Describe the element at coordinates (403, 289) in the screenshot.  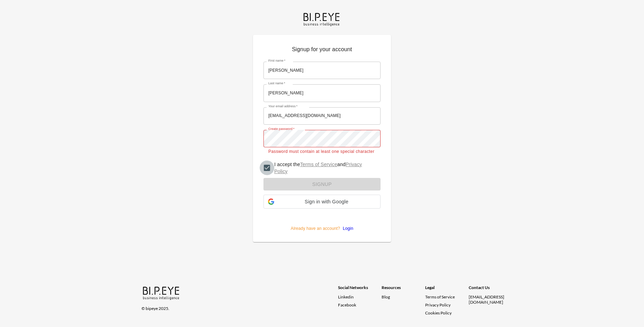
I see `div: Resources` at that location.